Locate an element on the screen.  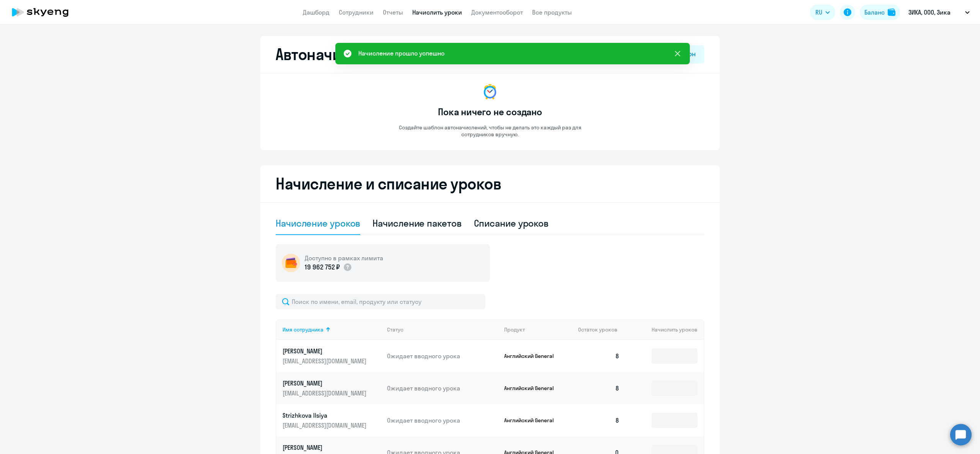
div: Списание уроков is located at coordinates (511, 223).